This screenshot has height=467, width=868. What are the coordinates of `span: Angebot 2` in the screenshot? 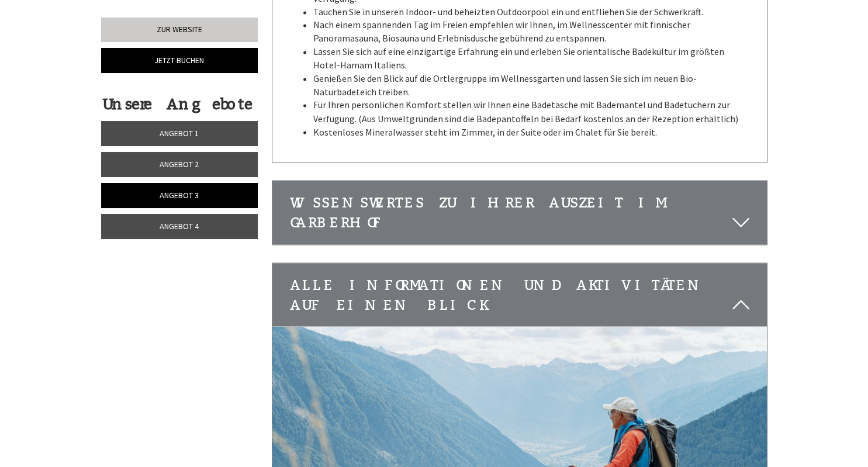 It's located at (179, 164).